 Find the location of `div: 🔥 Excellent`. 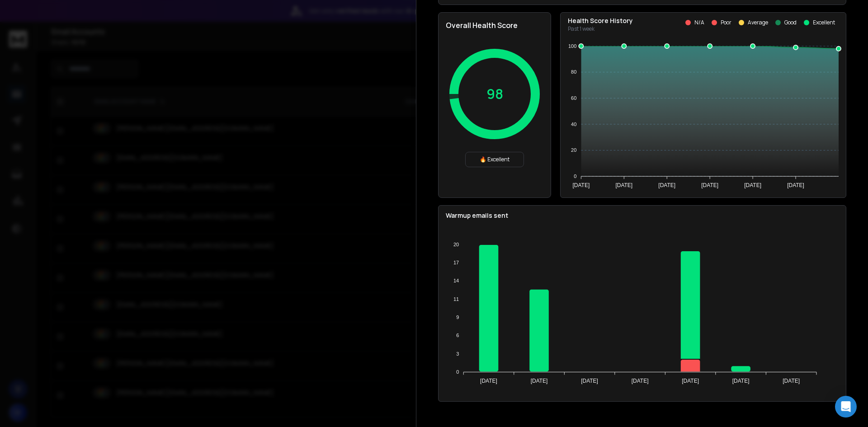

div: 🔥 Excellent is located at coordinates (495, 159).